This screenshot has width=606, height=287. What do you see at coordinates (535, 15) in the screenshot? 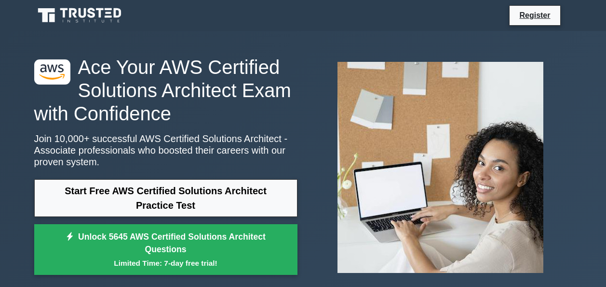
I see `a: Register` at bounding box center [535, 15].